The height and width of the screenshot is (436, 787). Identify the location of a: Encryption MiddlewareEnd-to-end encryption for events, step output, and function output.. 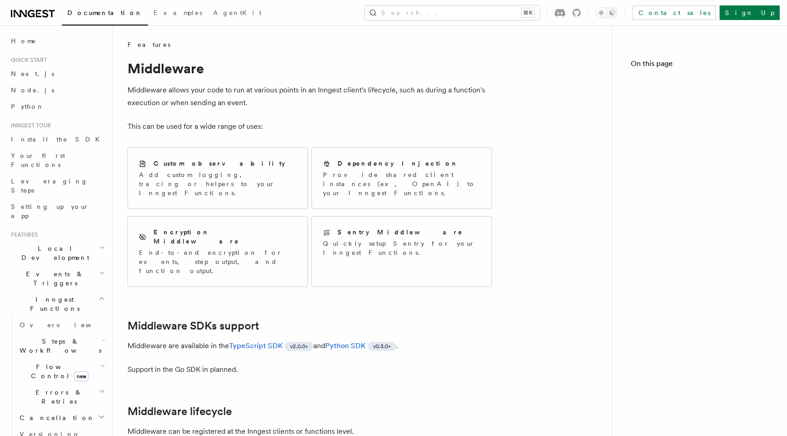
(218, 251).